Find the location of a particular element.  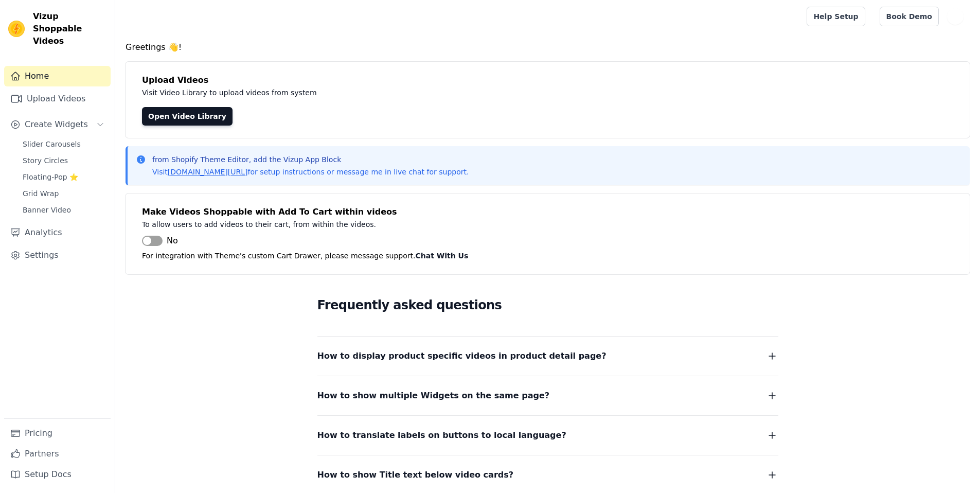

span: Story Circles is located at coordinates (45, 160).